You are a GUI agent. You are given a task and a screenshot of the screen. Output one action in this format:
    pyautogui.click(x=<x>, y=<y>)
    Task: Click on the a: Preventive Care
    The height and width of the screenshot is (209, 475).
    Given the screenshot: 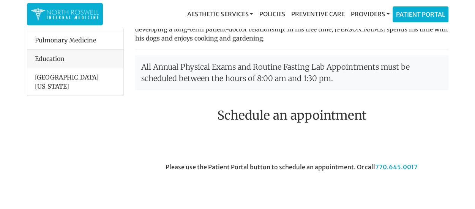 What is the action you would take?
    pyautogui.click(x=317, y=14)
    